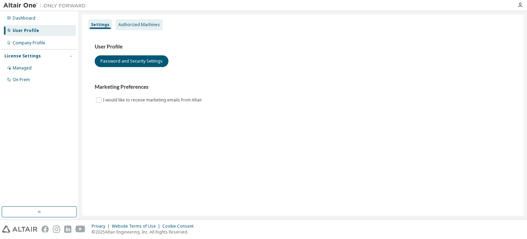 The height and width of the screenshot is (239, 527). I want to click on div: Managed, so click(22, 68).